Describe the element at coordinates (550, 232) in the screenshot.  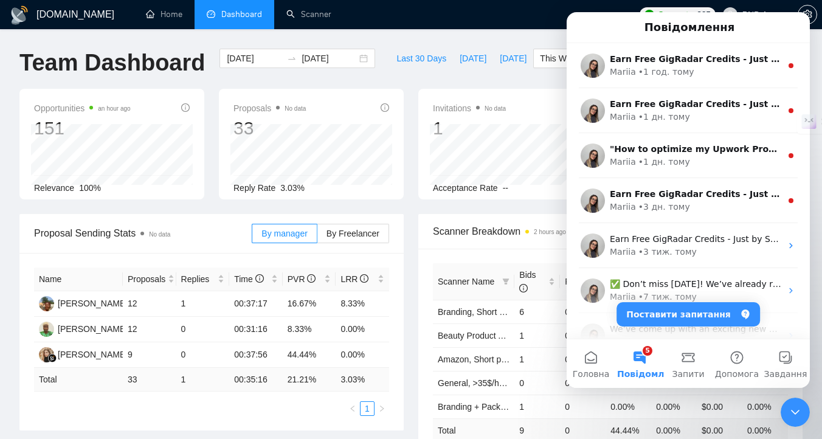
I see `time: 2 hours ago` at that location.